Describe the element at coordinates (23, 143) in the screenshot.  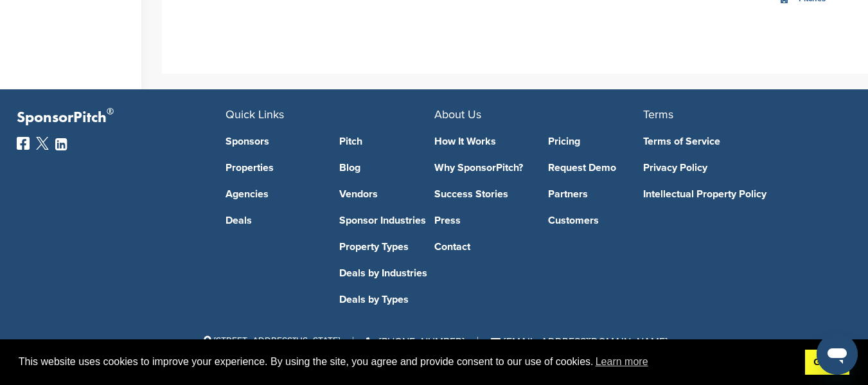
I see `img: Facebook` at that location.